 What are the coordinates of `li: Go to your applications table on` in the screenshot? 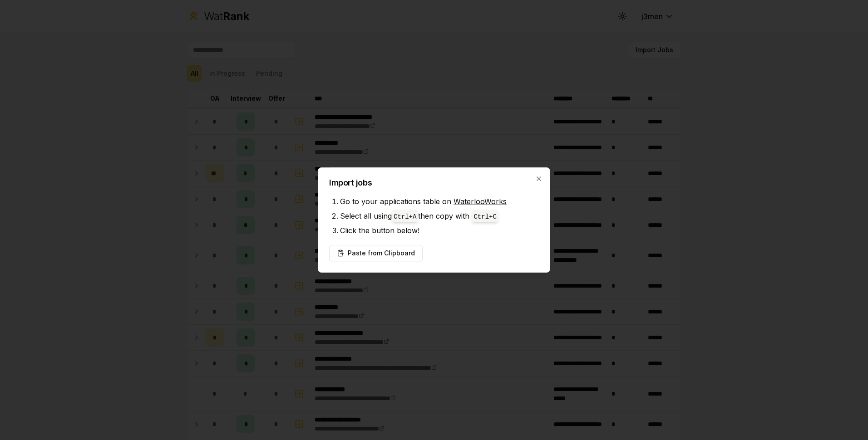 It's located at (439, 201).